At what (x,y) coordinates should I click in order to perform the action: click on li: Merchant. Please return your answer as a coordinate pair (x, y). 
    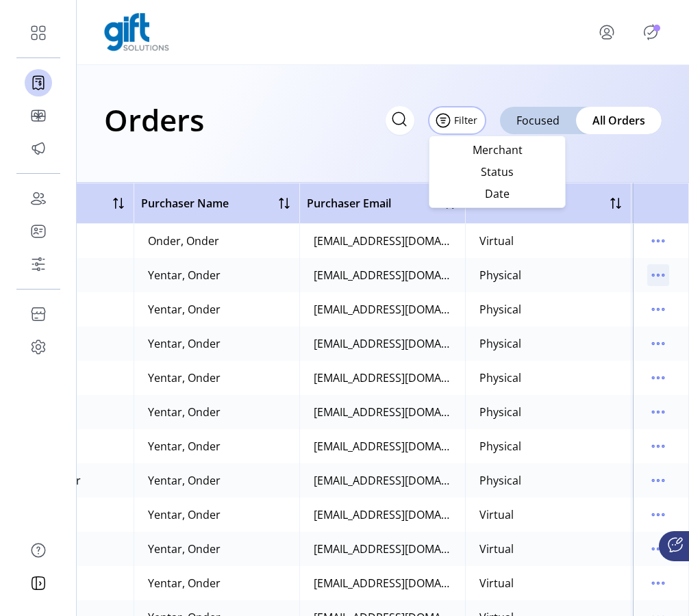
    Looking at the image, I should click on (497, 150).